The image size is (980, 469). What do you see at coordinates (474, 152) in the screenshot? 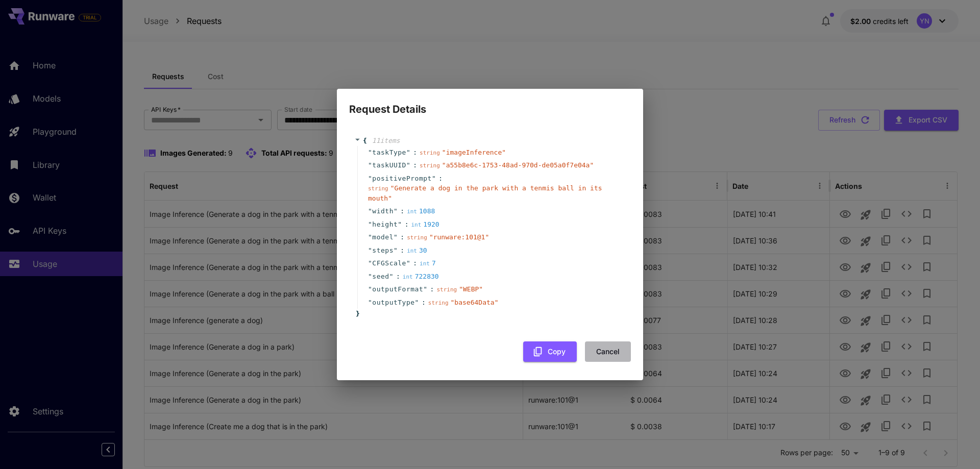
I see `span: " imageInference "` at bounding box center [474, 152].